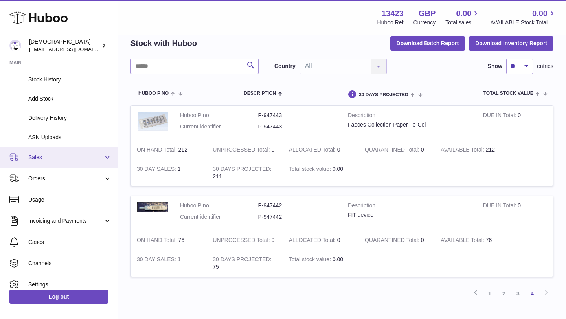  Describe the element at coordinates (410, 125) in the screenshot. I see `div: Faeces Collection Paper Fe-Col` at that location.